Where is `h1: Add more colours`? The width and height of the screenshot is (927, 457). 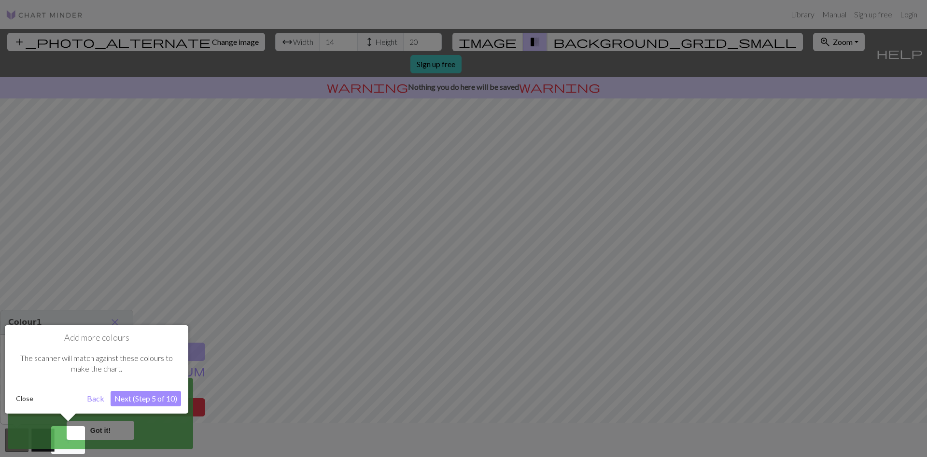 h1: Add more colours is located at coordinates (97, 338).